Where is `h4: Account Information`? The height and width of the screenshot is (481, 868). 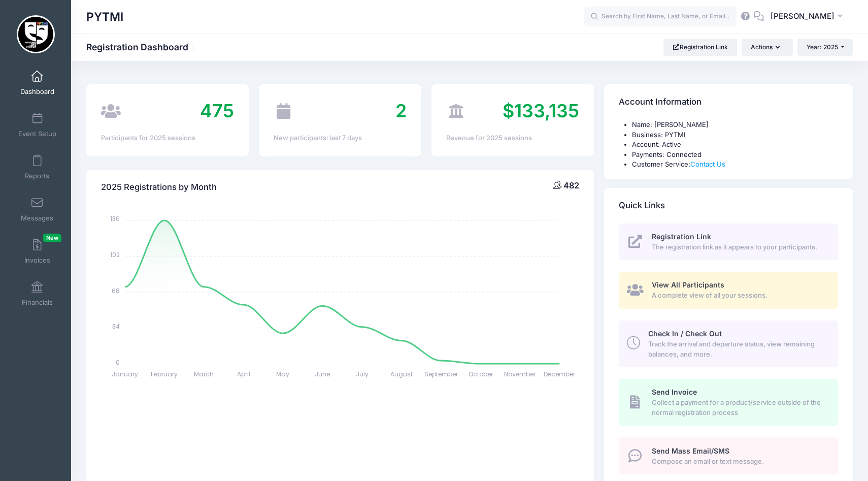
h4: Account Information is located at coordinates (660, 102).